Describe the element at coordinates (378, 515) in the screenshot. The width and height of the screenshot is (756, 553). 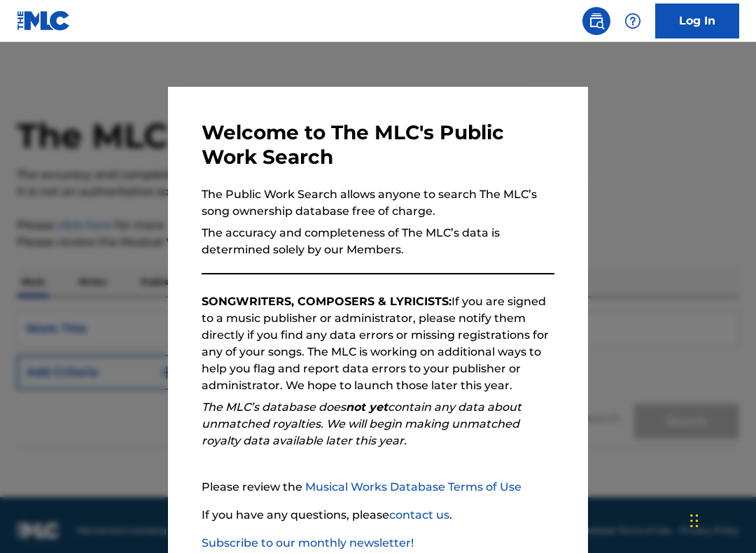
I see `p: If you have any questions, please .` at that location.